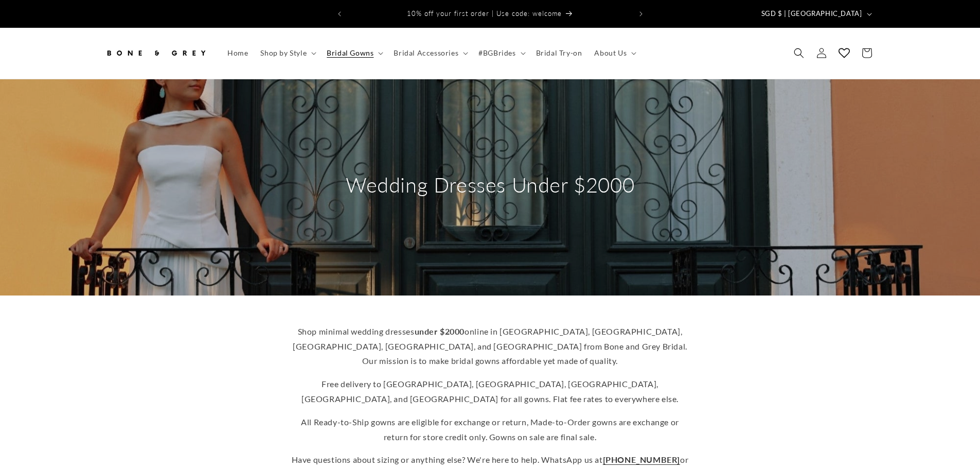 The image size is (980, 469). Describe the element at coordinates (287, 53) in the screenshot. I see `summary: Shop by Style` at that location.